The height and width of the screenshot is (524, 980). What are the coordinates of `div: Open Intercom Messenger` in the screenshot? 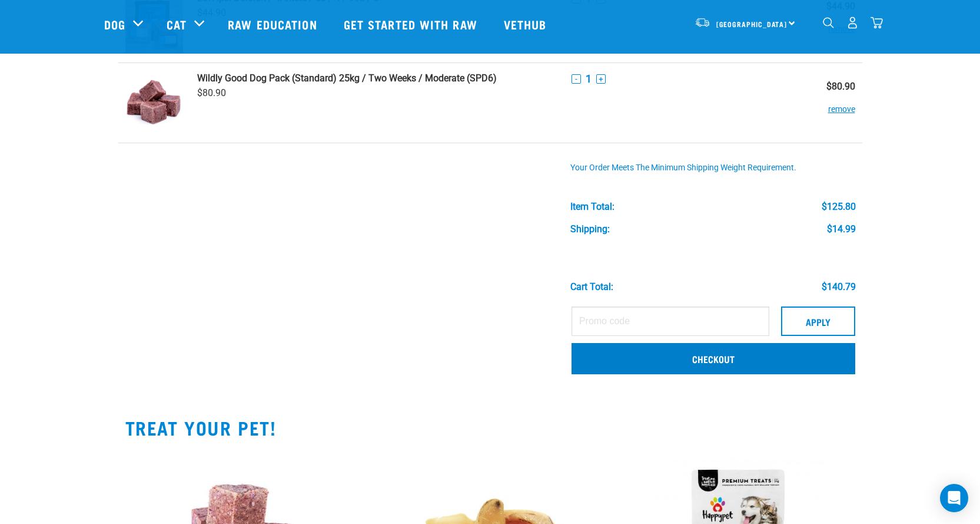 It's located at (954, 498).